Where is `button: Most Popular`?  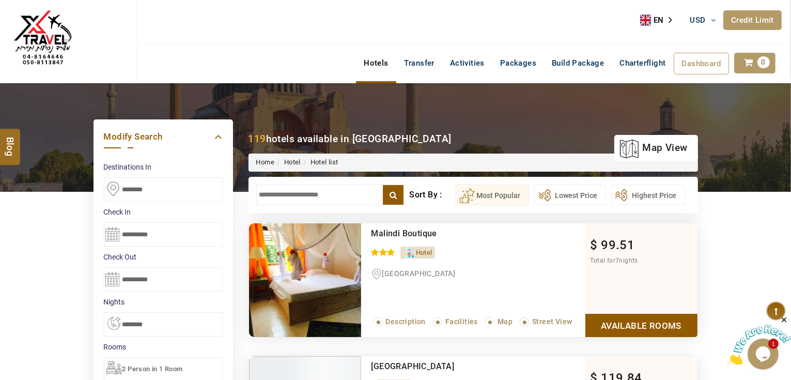
button: Most Popular is located at coordinates (492, 195).